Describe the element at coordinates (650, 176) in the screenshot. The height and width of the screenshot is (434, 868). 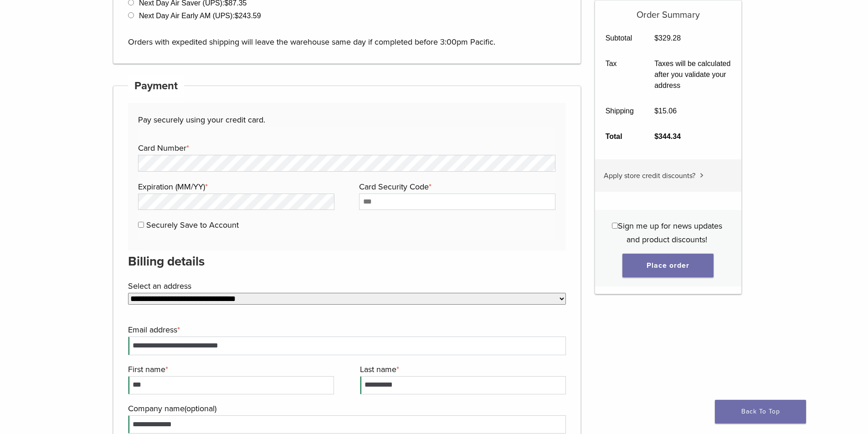
I see `span: Apply store credit discounts?` at that location.